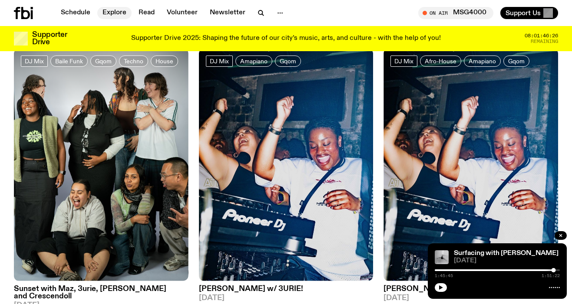 Image resolution: width=572 pixels, height=304 pixels. Describe the element at coordinates (133, 61) in the screenshot. I see `span: Techno` at that location.